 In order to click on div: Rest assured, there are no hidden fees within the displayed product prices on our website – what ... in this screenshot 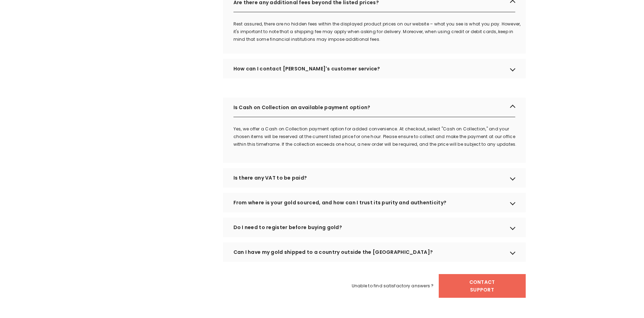, I will do `click(380, 32)`.